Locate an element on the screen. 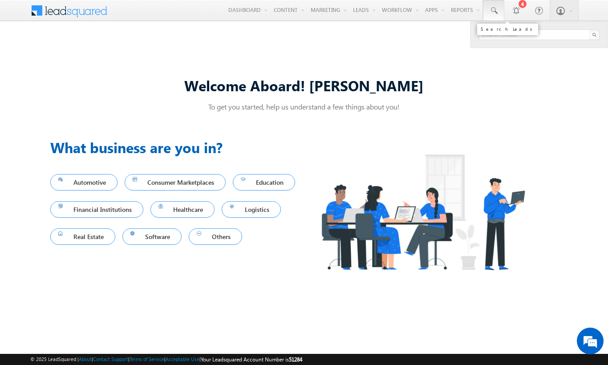  span: Software is located at coordinates (152, 236).